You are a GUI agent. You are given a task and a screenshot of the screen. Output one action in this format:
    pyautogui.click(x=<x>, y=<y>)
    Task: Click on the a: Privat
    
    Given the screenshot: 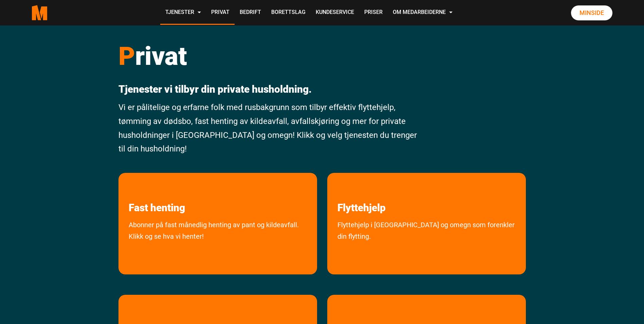 What is the action you would take?
    pyautogui.click(x=220, y=12)
    